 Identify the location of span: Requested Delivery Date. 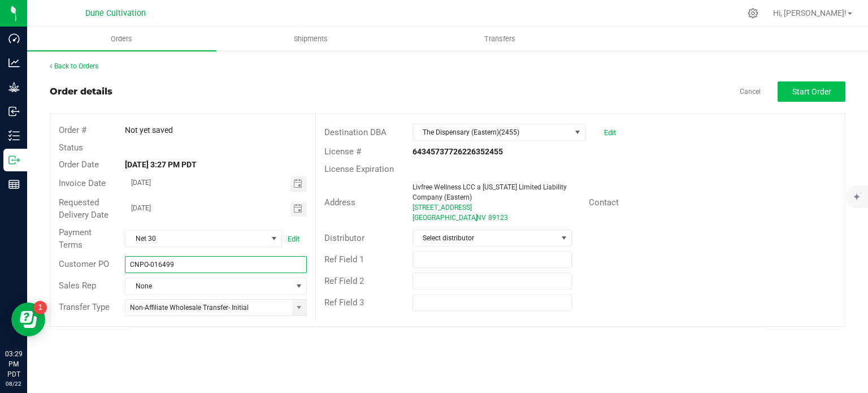
(84, 209).